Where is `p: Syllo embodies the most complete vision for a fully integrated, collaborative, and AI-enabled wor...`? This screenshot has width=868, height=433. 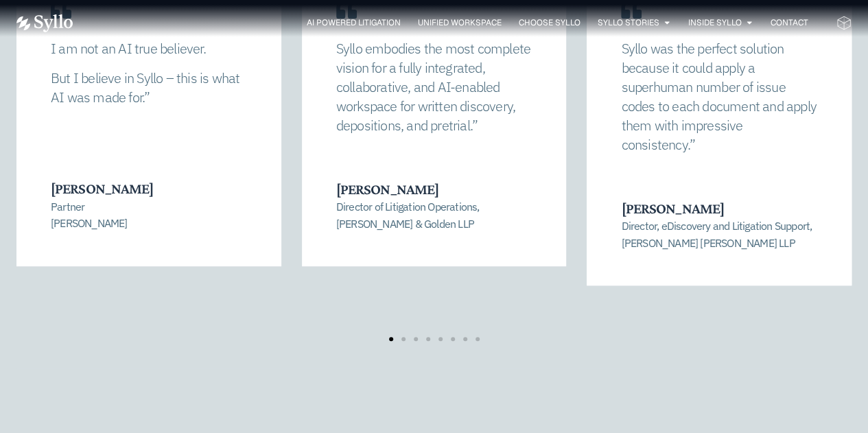
p: Syllo embodies the most complete vision for a fully integrated, collaborative, and AI-enabled wor... is located at coordinates (434, 87).